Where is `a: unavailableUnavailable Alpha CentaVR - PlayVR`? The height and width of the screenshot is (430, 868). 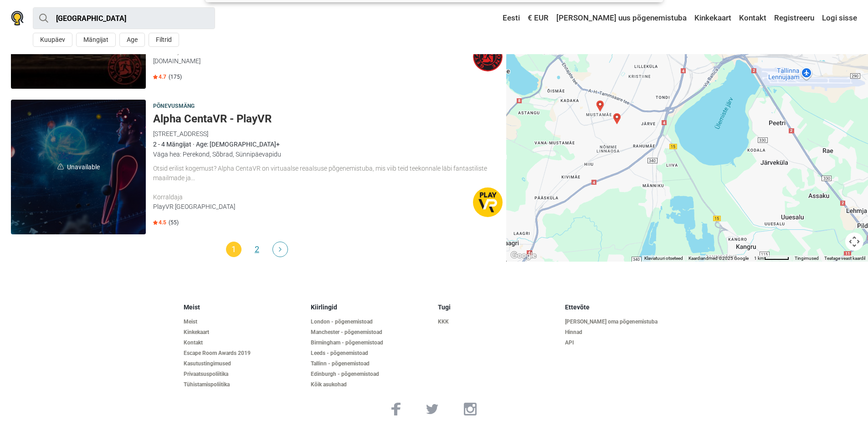 a: unavailableUnavailable Alpha CentaVR - PlayVR is located at coordinates (78, 167).